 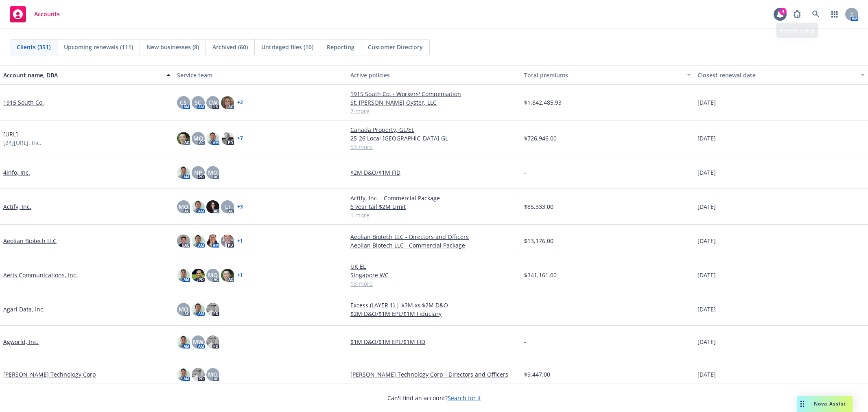 What do you see at coordinates (240, 138) in the screenshot?
I see `a: + 7` at bounding box center [240, 138].